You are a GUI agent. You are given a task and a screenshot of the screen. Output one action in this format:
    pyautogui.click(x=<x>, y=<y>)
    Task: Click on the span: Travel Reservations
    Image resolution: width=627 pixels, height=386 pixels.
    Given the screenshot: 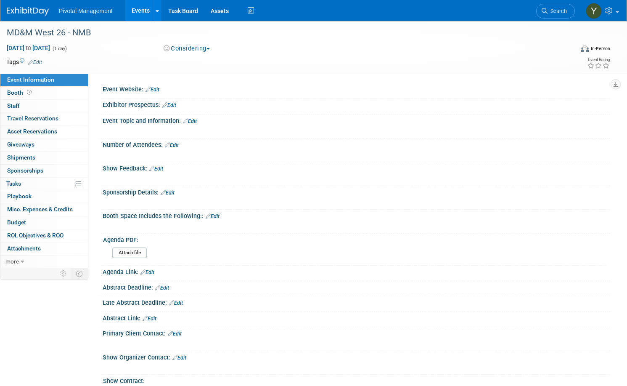 What is the action you would take?
    pyautogui.click(x=33, y=118)
    